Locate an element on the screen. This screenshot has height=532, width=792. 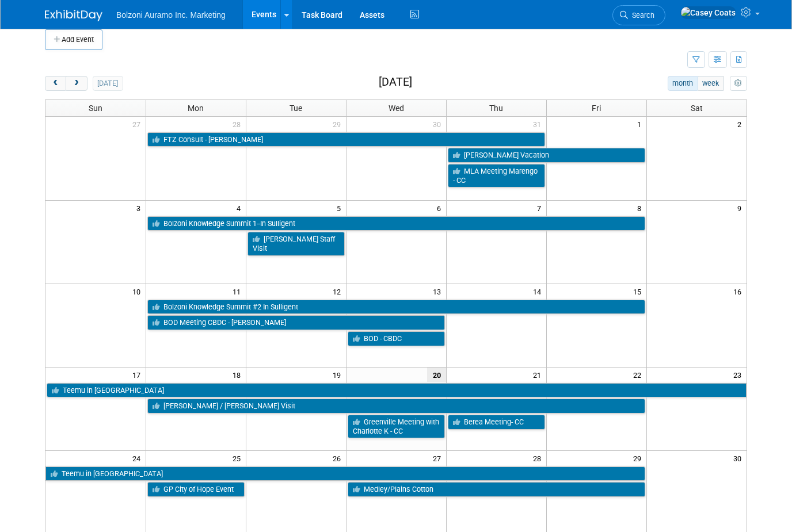
span: 17 is located at coordinates (138, 375).